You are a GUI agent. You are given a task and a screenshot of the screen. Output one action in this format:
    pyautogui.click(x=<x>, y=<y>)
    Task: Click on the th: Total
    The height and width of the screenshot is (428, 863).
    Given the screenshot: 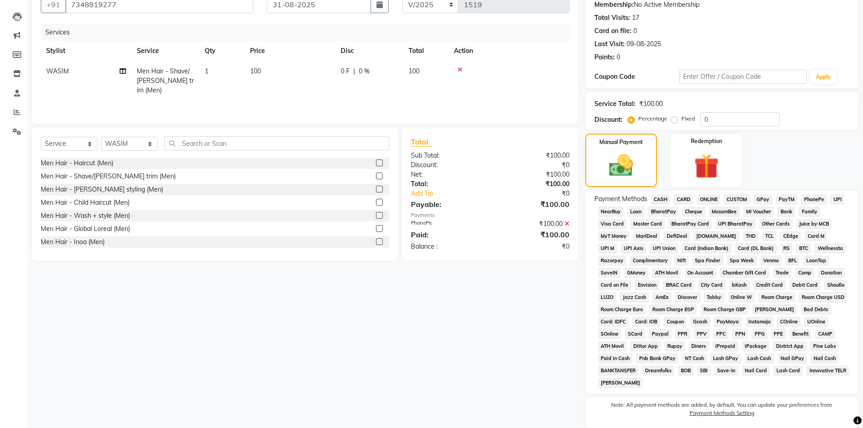 What is the action you would take?
    pyautogui.click(x=426, y=51)
    